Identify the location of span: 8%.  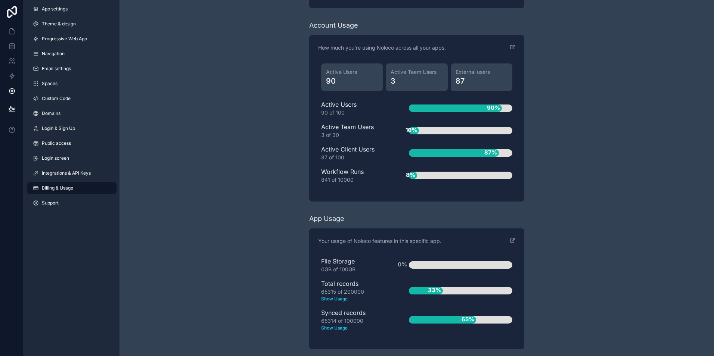
(410, 175).